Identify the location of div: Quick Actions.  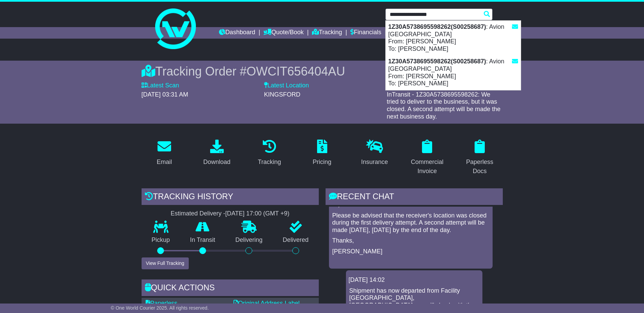
(230, 289).